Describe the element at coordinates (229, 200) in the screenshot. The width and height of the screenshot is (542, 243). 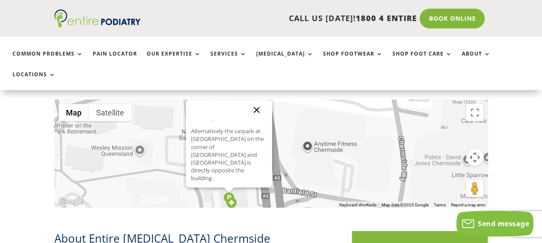
I see `div: Parking` at that location.